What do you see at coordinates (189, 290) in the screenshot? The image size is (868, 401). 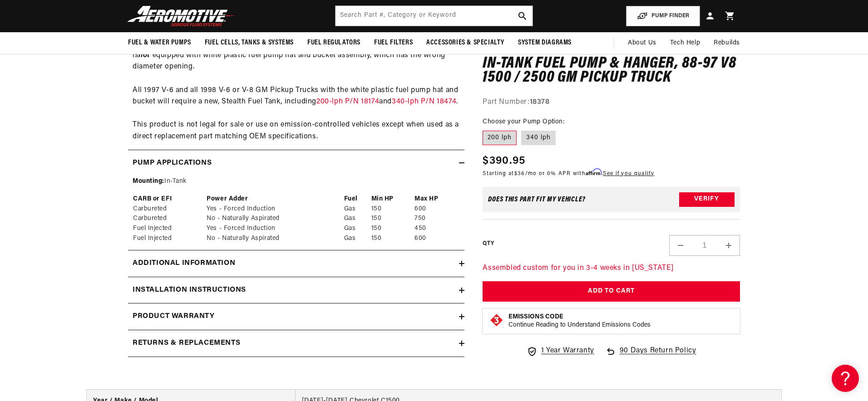 I see `h2: Installation Instructions` at bounding box center [189, 290].